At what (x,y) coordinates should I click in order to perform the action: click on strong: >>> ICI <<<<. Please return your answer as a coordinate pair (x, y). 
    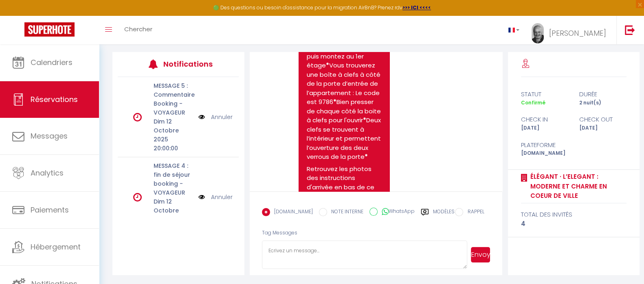
    Looking at the image, I should click on (417, 7).